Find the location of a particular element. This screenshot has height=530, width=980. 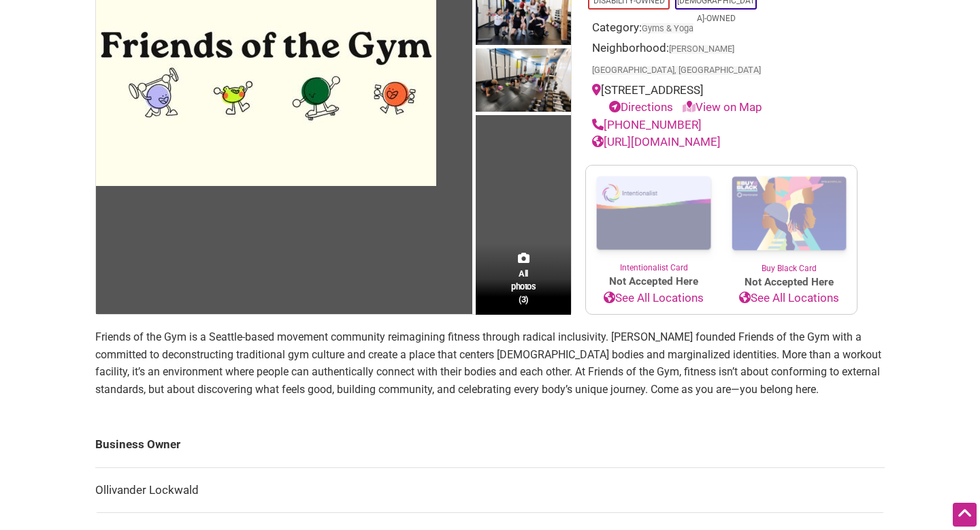

img: Intentionalist Card is located at coordinates (653, 213).